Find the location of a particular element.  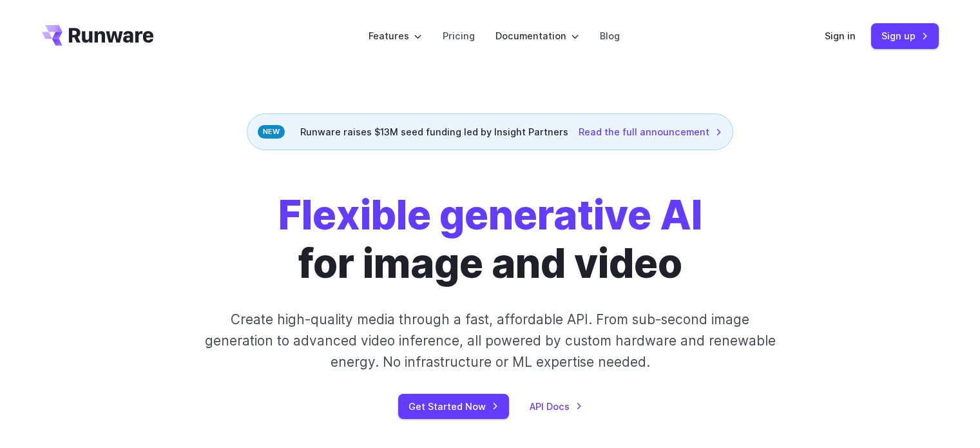

label: Documentation is located at coordinates (537, 36).